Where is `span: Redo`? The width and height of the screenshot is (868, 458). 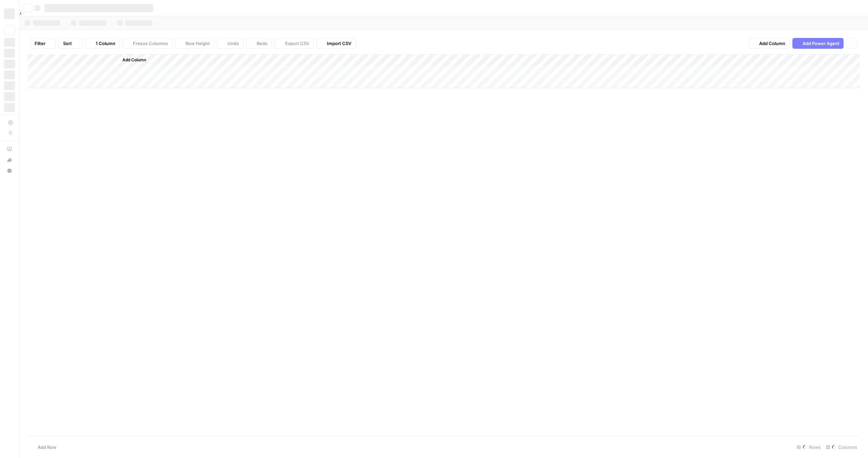
span: Redo is located at coordinates (262, 43).